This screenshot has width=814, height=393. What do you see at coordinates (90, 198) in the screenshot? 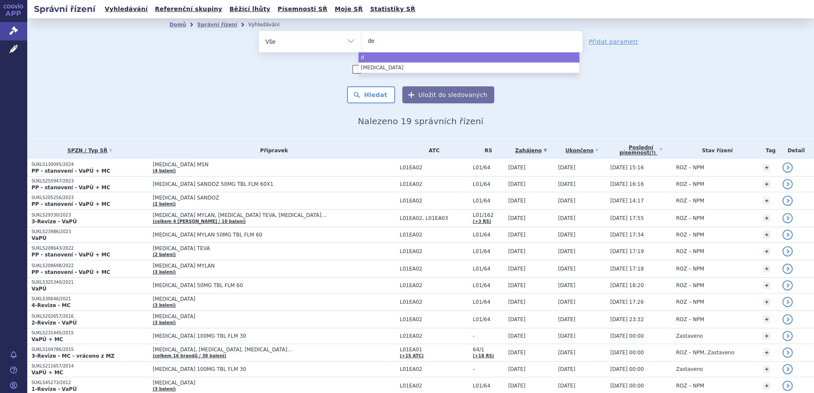
I see `p: SUKLS205256/2023` at bounding box center [90, 198].